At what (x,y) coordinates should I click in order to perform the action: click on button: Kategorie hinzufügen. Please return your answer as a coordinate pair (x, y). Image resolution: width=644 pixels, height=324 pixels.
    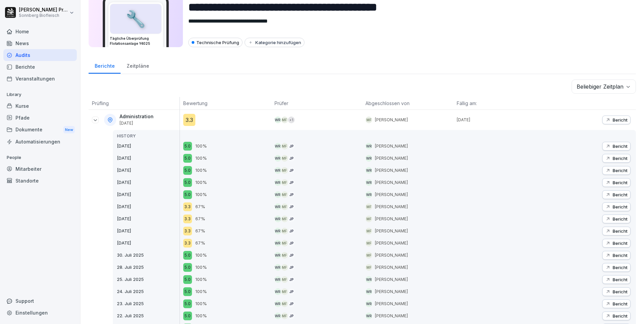
    Looking at the image, I should click on (274, 43).